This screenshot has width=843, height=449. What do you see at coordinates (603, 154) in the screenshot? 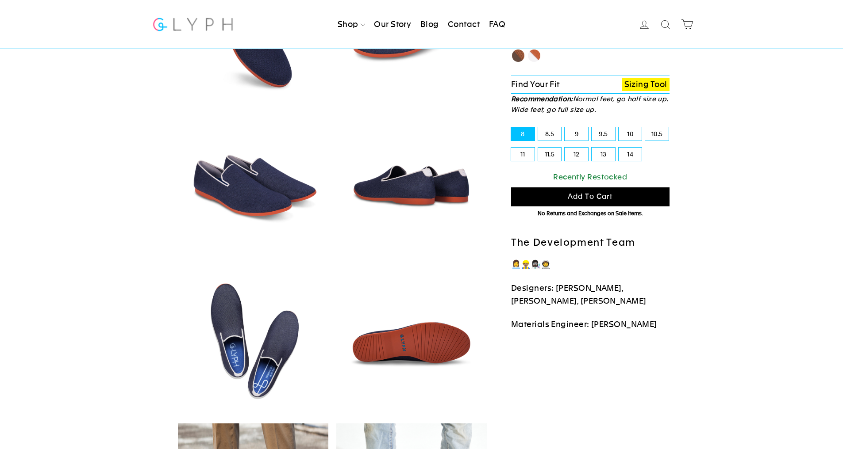
I see `label: 13` at bounding box center [603, 154].